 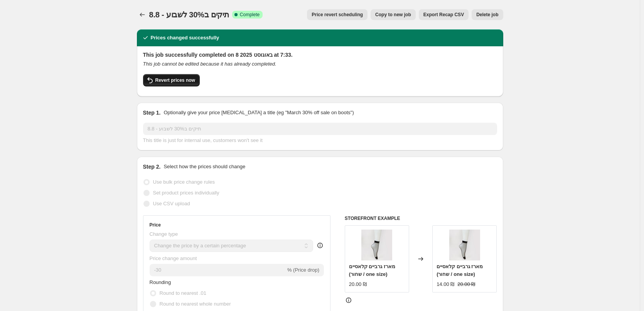 I want to click on span: Rounding, so click(x=160, y=282).